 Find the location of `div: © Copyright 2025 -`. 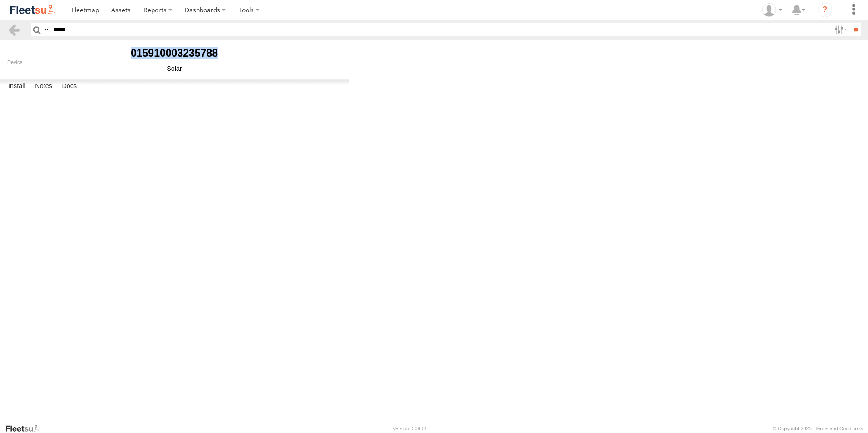

div: © Copyright 2025 - is located at coordinates (818, 428).